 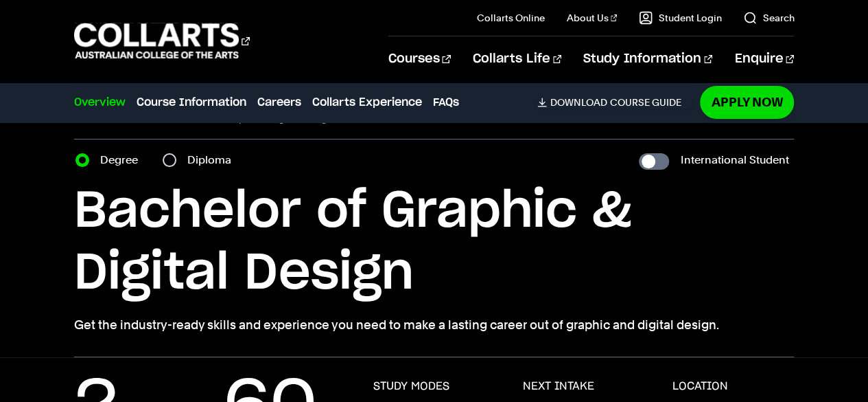 I want to click on span: Download, so click(x=578, y=103).